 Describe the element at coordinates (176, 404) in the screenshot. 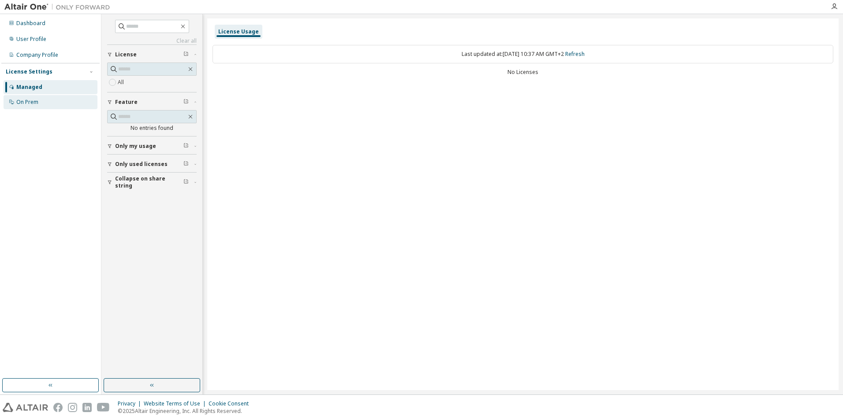

I see `div: Website Terms of Use` at that location.